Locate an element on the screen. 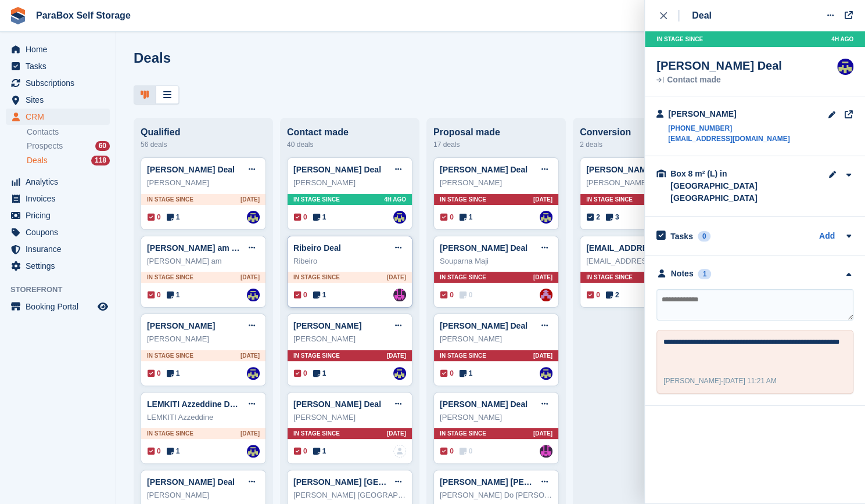  div: 60 is located at coordinates (102, 146).